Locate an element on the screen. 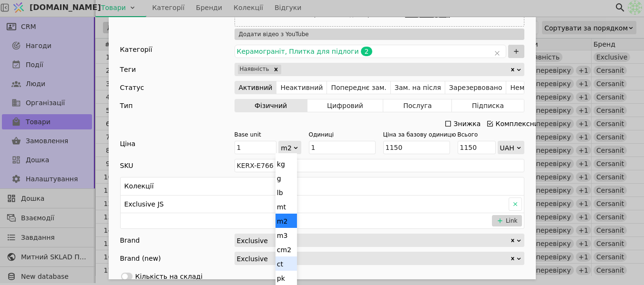 This screenshot has width=644, height=285. div: lb is located at coordinates (286, 192).